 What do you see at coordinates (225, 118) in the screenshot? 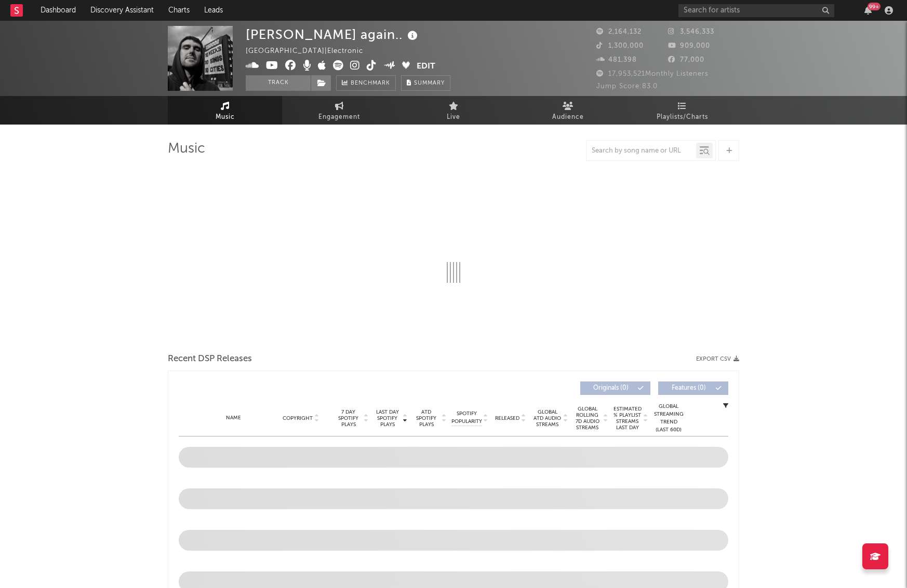
I see `span: Music` at bounding box center [225, 118].